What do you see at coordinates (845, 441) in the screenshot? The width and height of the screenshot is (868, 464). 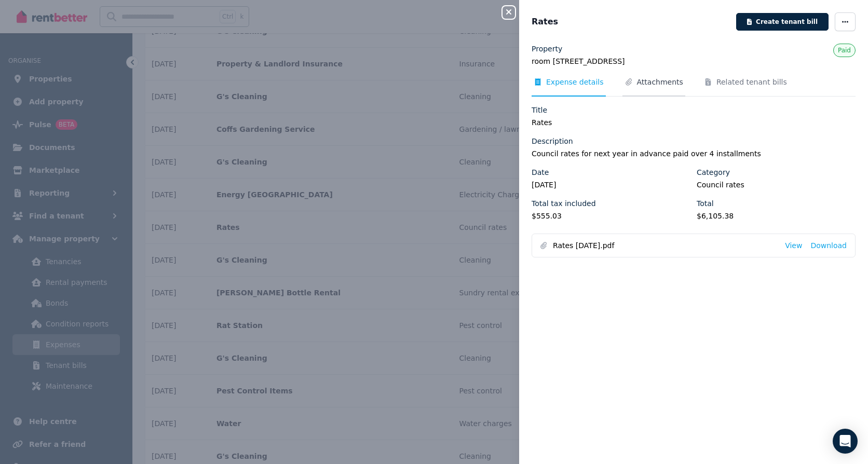 I see `div: Open Intercom Messenger` at bounding box center [845, 441].